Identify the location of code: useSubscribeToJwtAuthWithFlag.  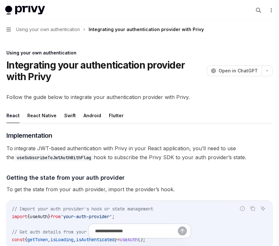
(54, 158).